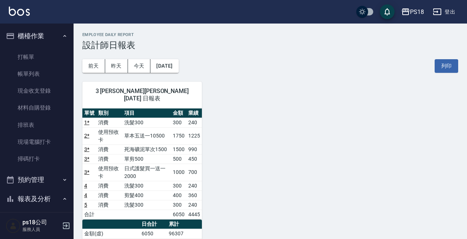  What do you see at coordinates (184, 233) in the screenshot?
I see `td: 96307` at bounding box center [184, 233].